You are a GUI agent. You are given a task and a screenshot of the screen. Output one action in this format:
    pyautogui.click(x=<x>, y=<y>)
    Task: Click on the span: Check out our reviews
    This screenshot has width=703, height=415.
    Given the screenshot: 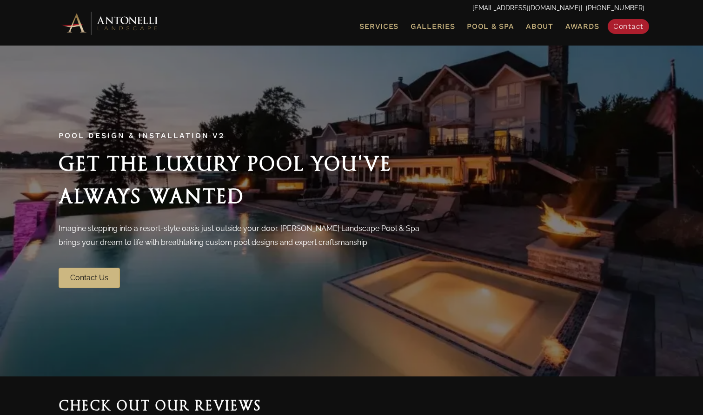 What is the action you would take?
    pyautogui.click(x=160, y=406)
    